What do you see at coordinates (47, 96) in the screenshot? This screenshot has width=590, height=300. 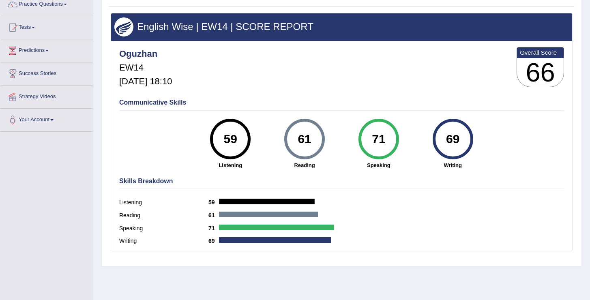 I see `a: Strategy Videos` at bounding box center [47, 96].